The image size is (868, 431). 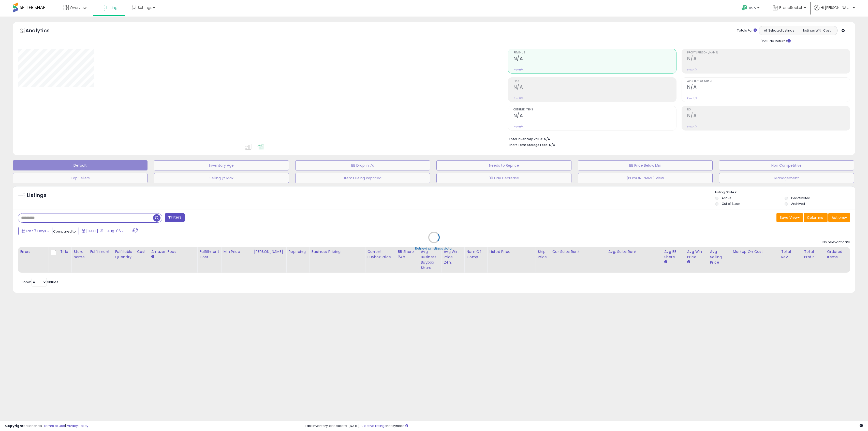 What do you see at coordinates (776, 40) in the screenshot?
I see `div: Include Returns` at bounding box center [776, 40].